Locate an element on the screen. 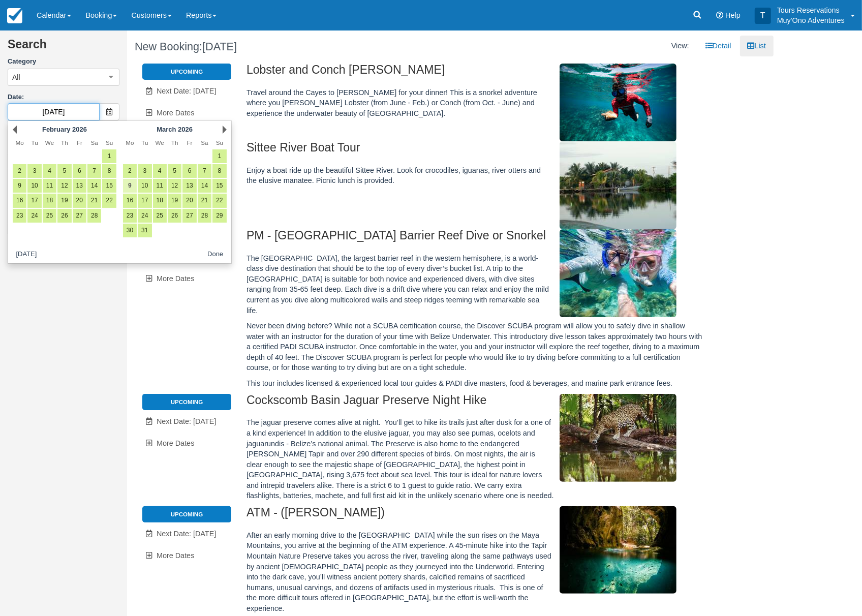 The width and height of the screenshot is (862, 616). a: List is located at coordinates (757, 46).